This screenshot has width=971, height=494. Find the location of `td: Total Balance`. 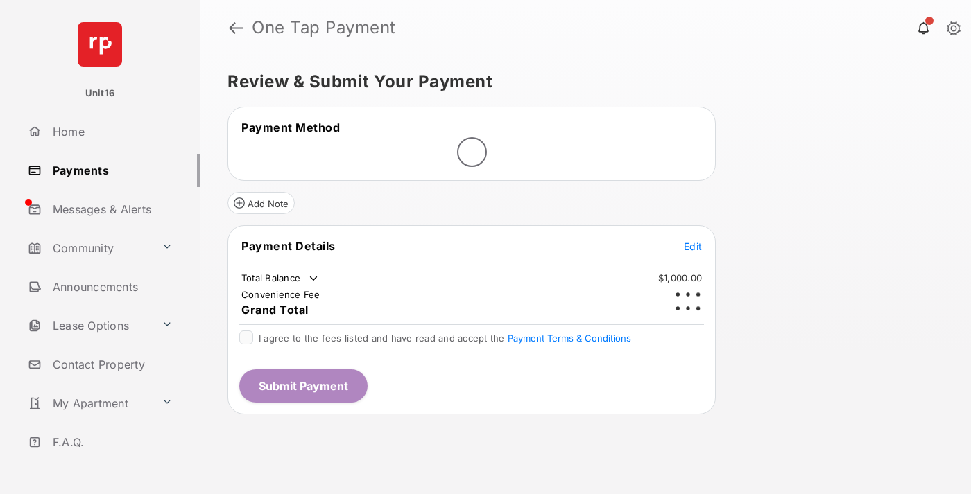

td: Total Balance is located at coordinates (280, 279).